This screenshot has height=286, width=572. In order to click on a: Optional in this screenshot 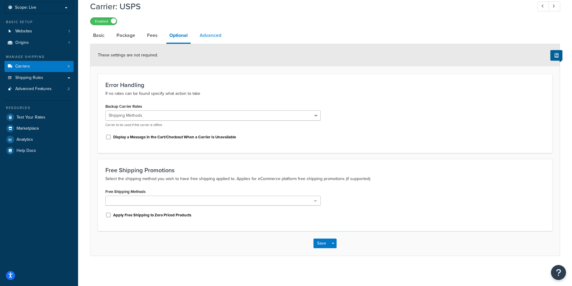, I will do `click(178, 36)`.